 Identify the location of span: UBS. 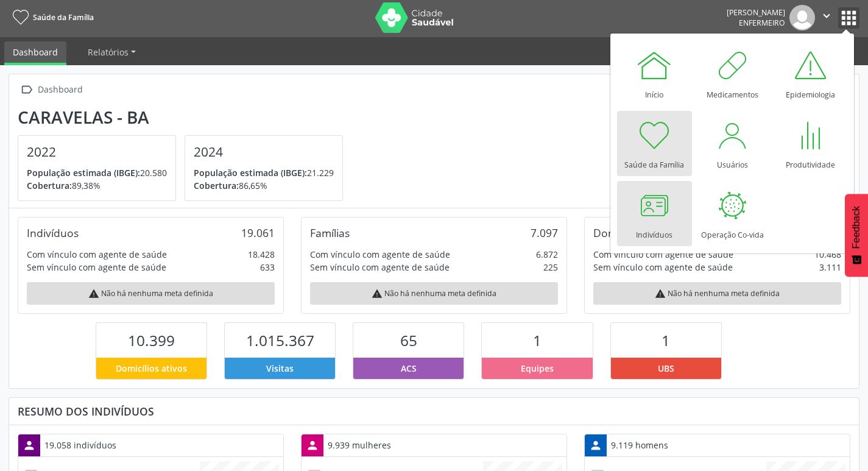
(666, 369).